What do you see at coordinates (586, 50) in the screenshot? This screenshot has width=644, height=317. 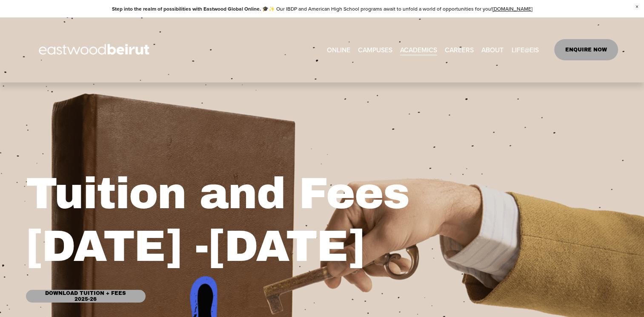 I see `a: ENQUIRE NOW` at bounding box center [586, 50].